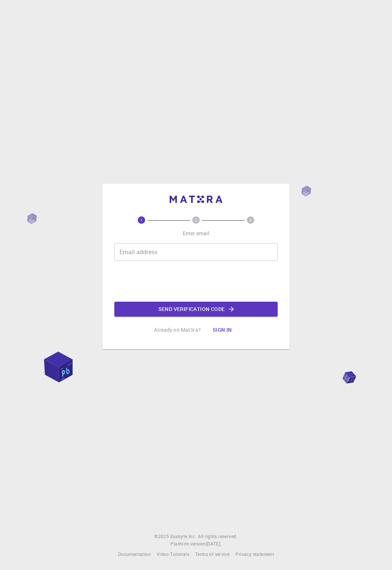  What do you see at coordinates (250, 220) in the screenshot?
I see `text: 3` at bounding box center [250, 220].